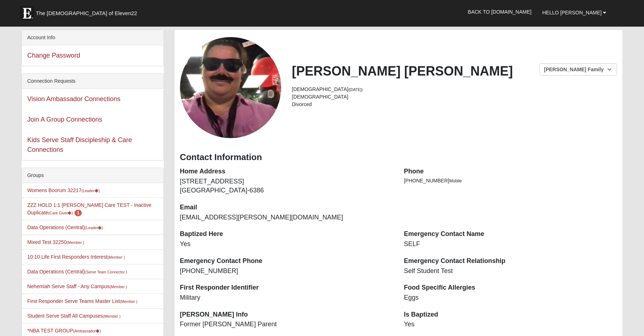 Image resolution: width=644 pixels, height=336 pixels. I want to click on dt: Emergency Contact Relationship, so click(511, 261).